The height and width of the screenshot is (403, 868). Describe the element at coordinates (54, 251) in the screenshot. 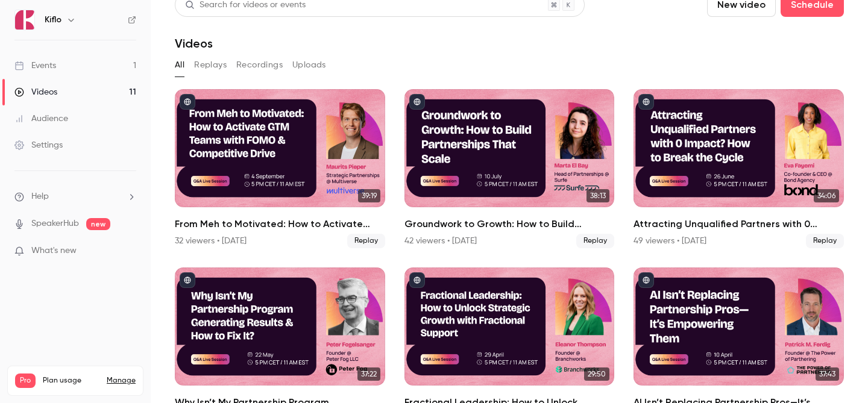

I see `span: What's new` at that location.